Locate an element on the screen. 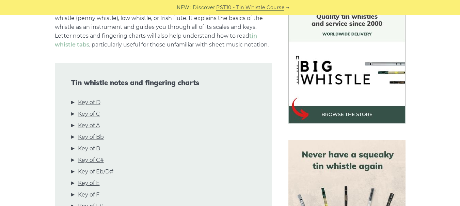  a: Key of F is located at coordinates (88, 195).